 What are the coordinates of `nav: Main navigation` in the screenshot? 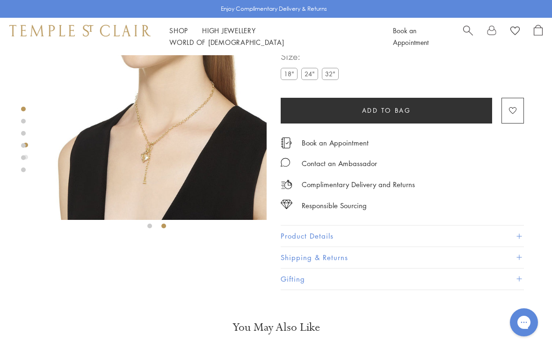 It's located at (270, 36).